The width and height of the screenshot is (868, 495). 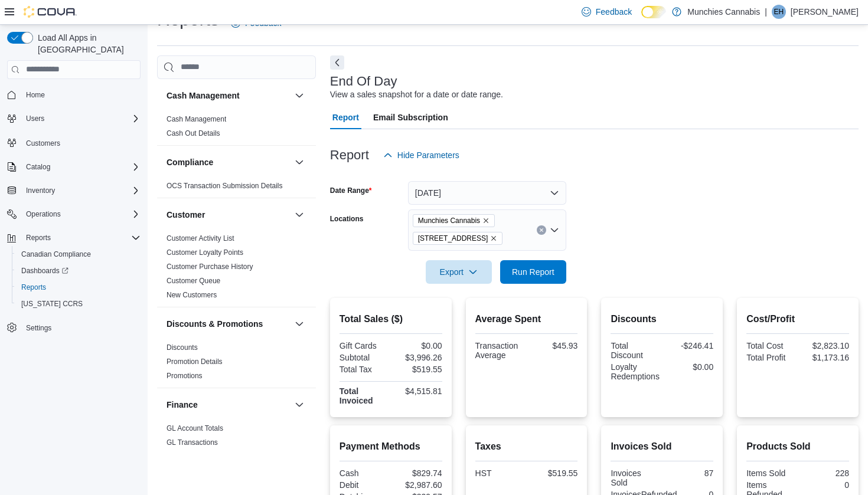 I want to click on a: Customer Queue, so click(x=193, y=281).